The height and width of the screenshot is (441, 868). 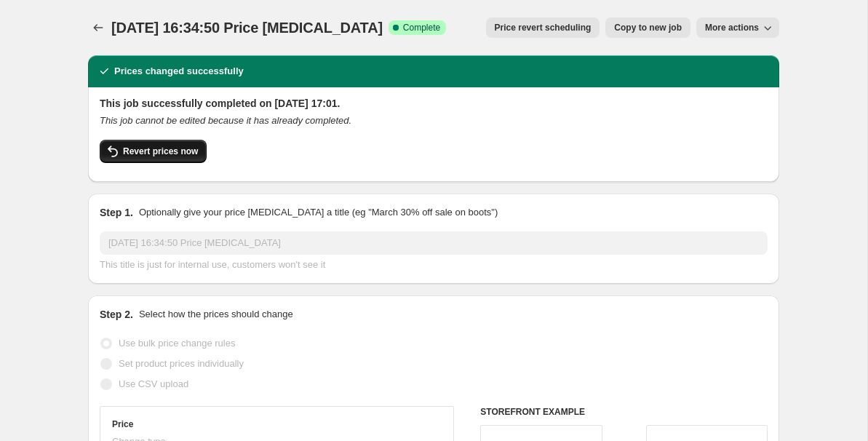 What do you see at coordinates (117, 212) in the screenshot?
I see `h2: Step 1.` at bounding box center [117, 212].